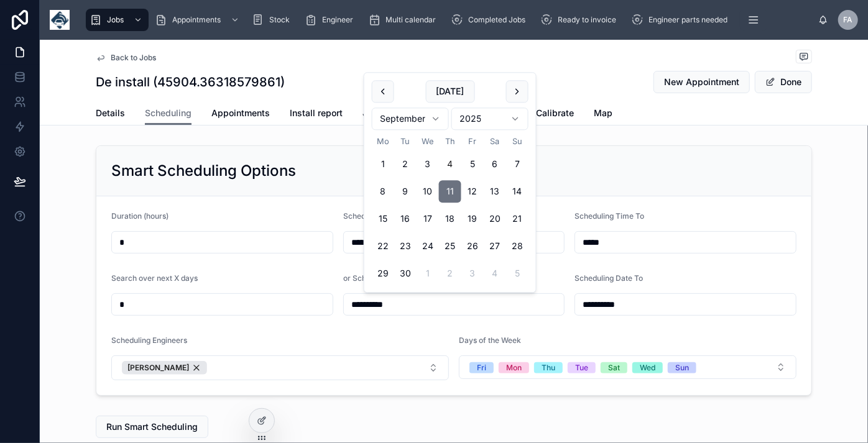 This screenshot has width=868, height=443. I want to click on img: App logo, so click(60, 20).